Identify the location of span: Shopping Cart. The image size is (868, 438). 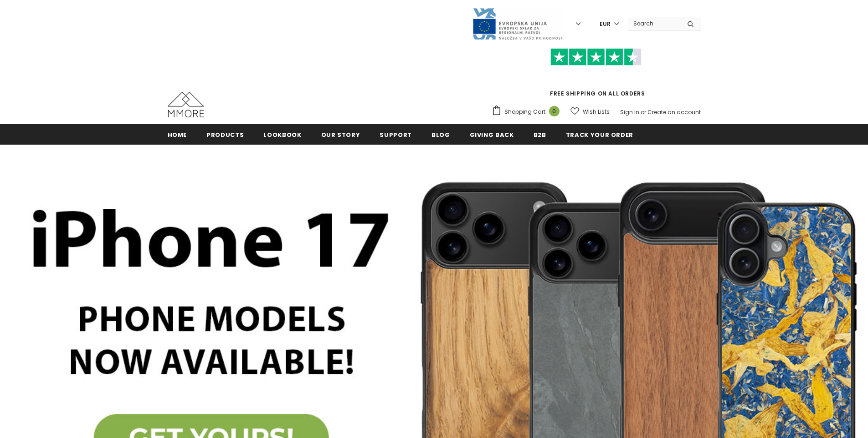
(525, 112).